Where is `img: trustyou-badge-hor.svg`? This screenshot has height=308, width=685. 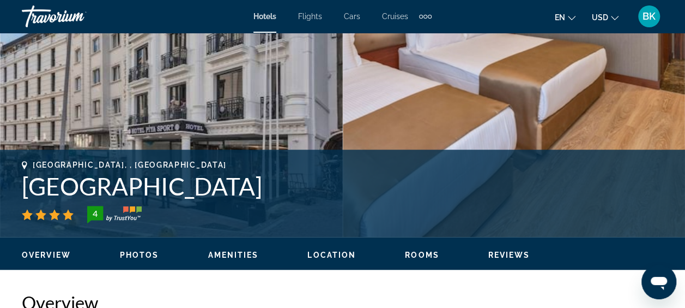 img: trustyou-badge-hor.svg is located at coordinates (115, 214).